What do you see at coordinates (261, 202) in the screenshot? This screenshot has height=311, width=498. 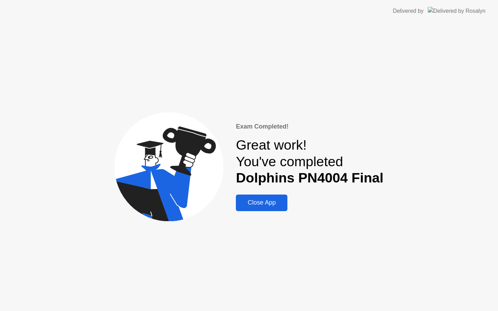 I see `div: Close App` at bounding box center [261, 202].